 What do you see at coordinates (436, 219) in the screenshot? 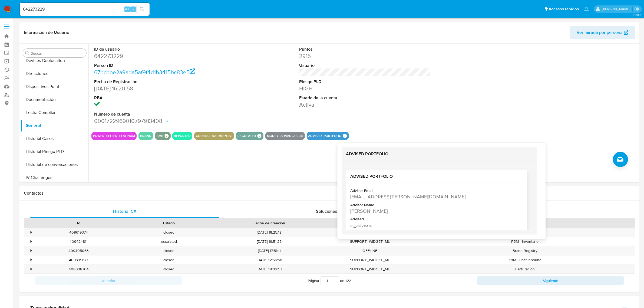
I see `div: Advised` at bounding box center [436, 219].